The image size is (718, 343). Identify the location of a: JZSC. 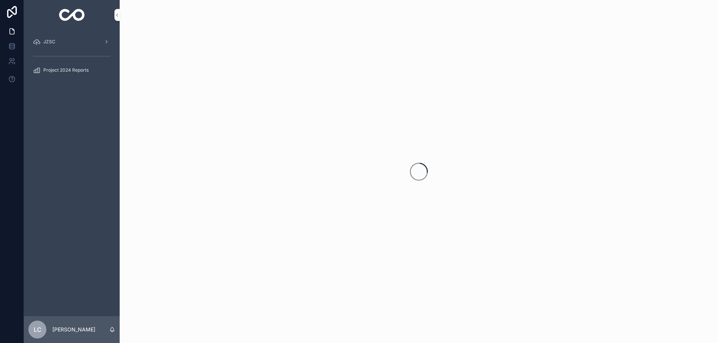
(72, 42).